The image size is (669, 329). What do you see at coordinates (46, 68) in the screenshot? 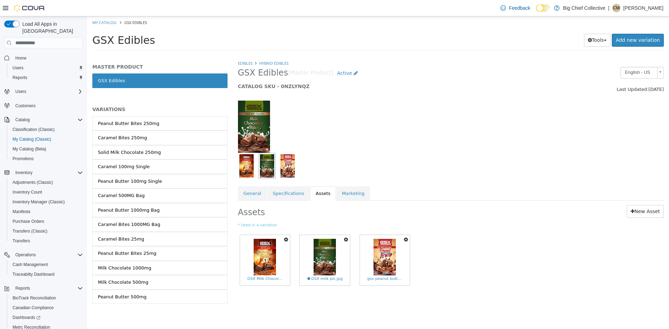
I see `span: Users` at bounding box center [46, 68].